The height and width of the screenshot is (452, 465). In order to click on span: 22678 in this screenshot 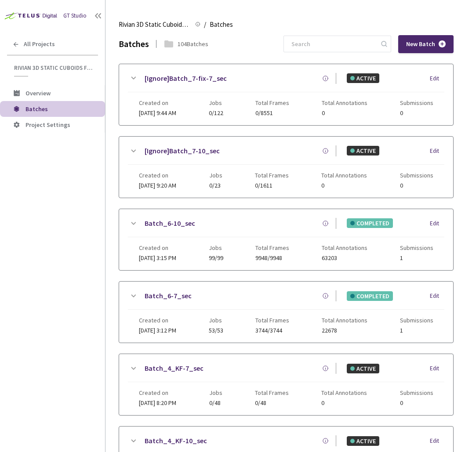, I will do `click(345, 331)`.